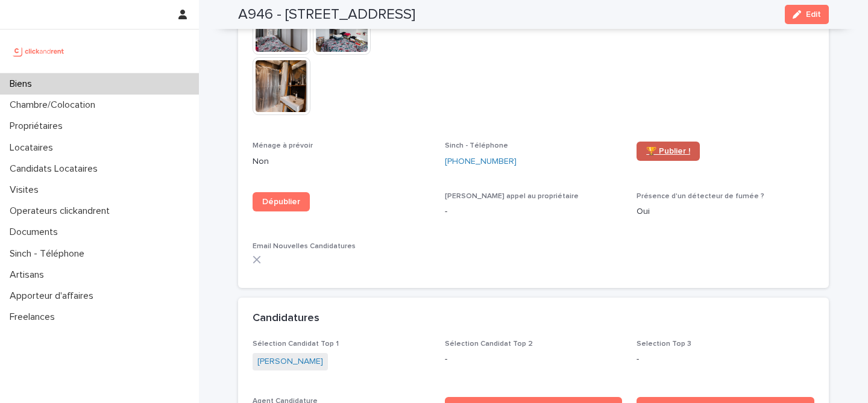  Describe the element at coordinates (304, 246) in the screenshot. I see `span: Email Nouvelles Candidatures` at that location.